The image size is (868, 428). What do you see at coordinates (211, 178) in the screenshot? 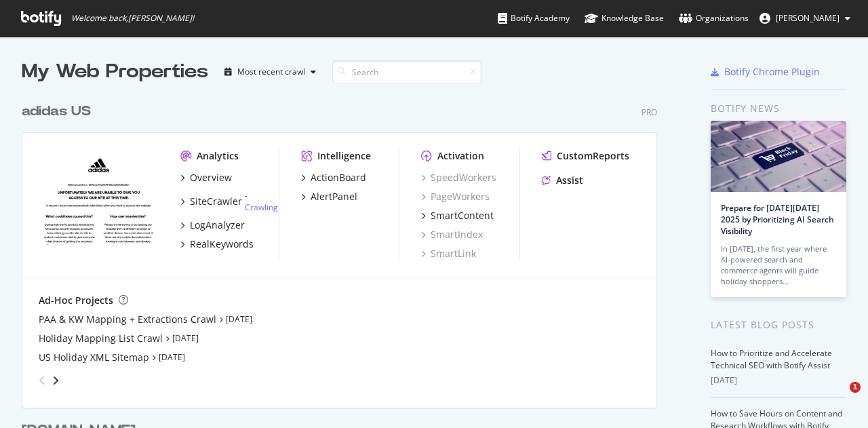
I see `div: Overview` at bounding box center [211, 178].